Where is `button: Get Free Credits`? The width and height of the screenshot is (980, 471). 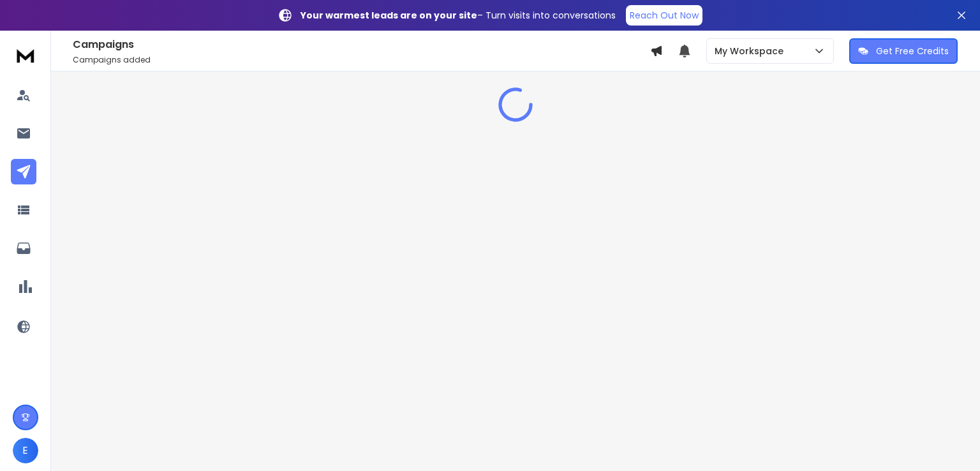
button: Get Free Credits is located at coordinates (903, 51).